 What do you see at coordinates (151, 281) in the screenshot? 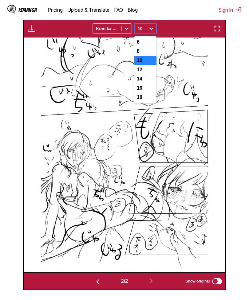
I see `img: Next page` at bounding box center [151, 281].